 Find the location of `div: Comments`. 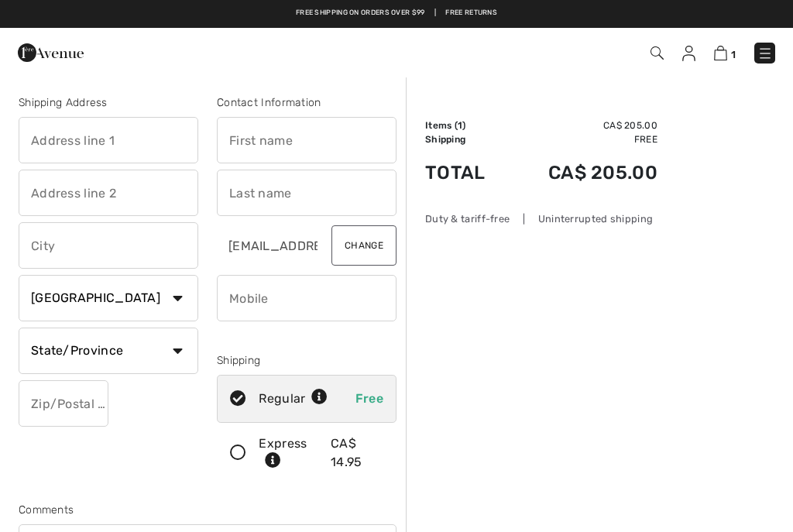

div: Comments is located at coordinates (208, 509).